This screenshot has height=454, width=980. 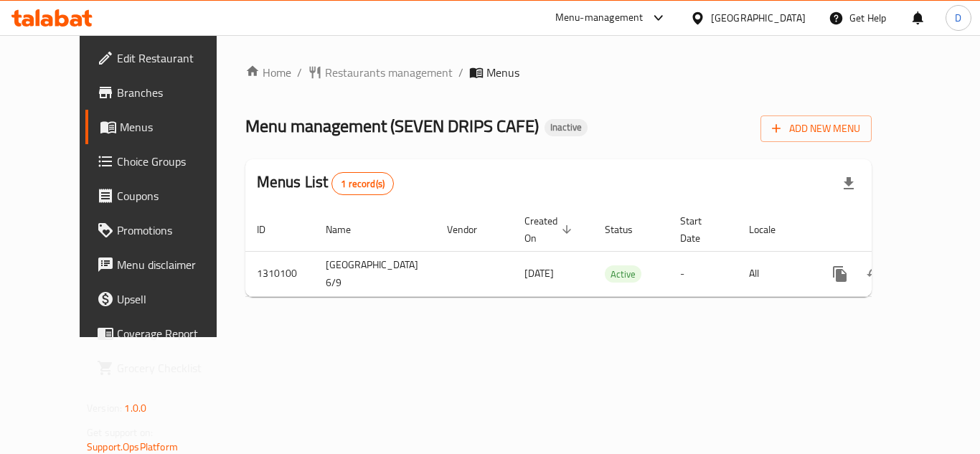 I want to click on span: Get support on:, so click(x=120, y=432).